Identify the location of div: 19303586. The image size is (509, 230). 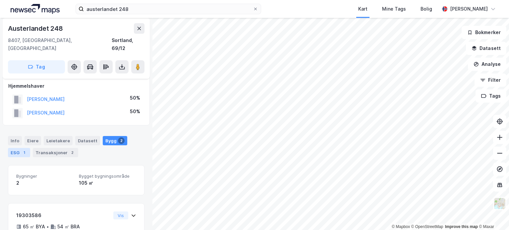
(63, 216).